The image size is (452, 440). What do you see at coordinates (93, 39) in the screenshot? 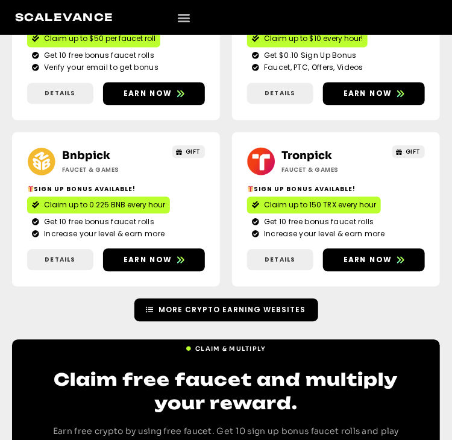
I see `a: Claim up to $50 per faucet roll` at bounding box center [93, 39].